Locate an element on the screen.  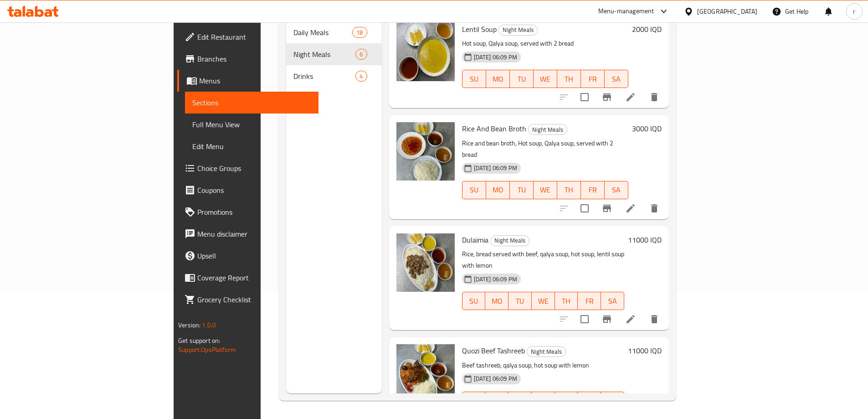
span: Version: is located at coordinates (189, 325).